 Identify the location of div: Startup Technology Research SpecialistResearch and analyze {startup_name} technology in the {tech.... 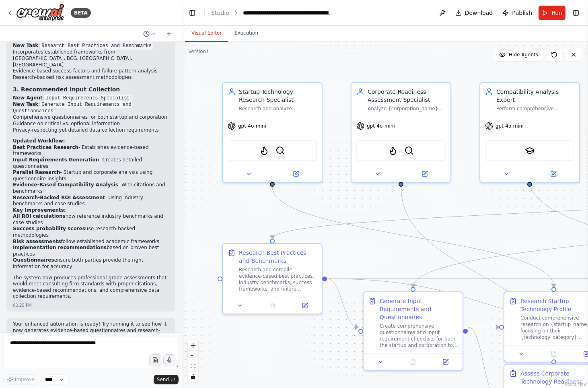
(272, 132).